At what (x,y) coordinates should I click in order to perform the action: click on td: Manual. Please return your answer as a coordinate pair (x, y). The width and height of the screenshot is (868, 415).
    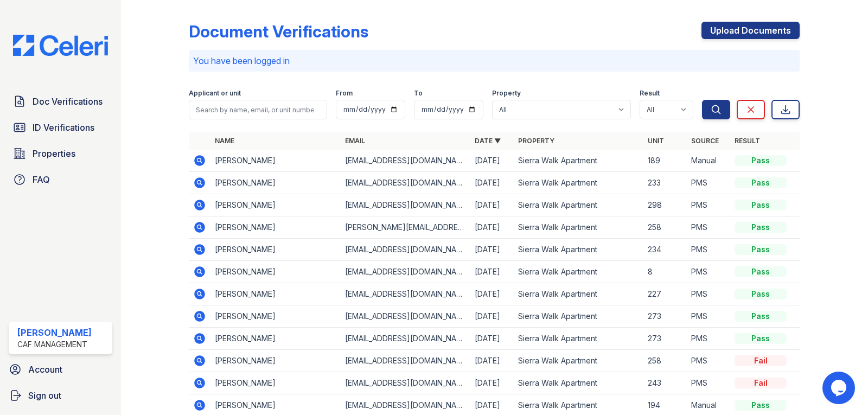
    Looking at the image, I should click on (708, 161).